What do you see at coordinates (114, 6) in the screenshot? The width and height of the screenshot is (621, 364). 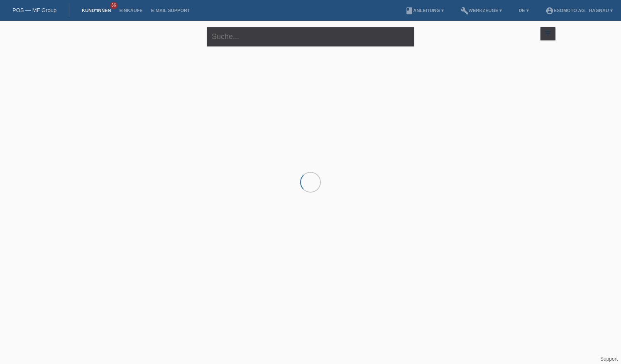 I see `span: 36` at bounding box center [114, 6].